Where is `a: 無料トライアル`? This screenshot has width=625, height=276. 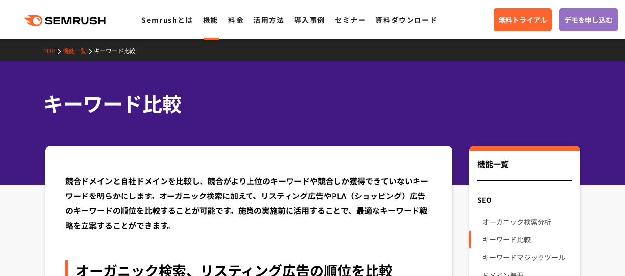
a: 無料トライアル is located at coordinates (523, 20).